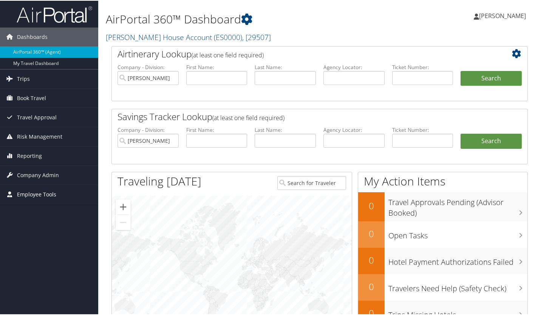 This screenshot has width=538, height=315. I want to click on button: Zoom out, so click(123, 222).